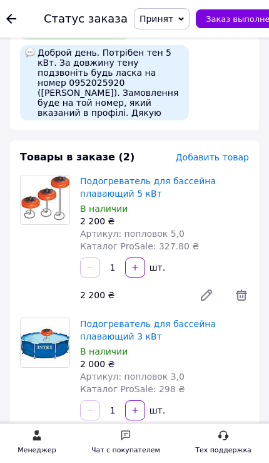  What do you see at coordinates (36, 450) in the screenshot?
I see `div: Менеджер` at bounding box center [36, 450].